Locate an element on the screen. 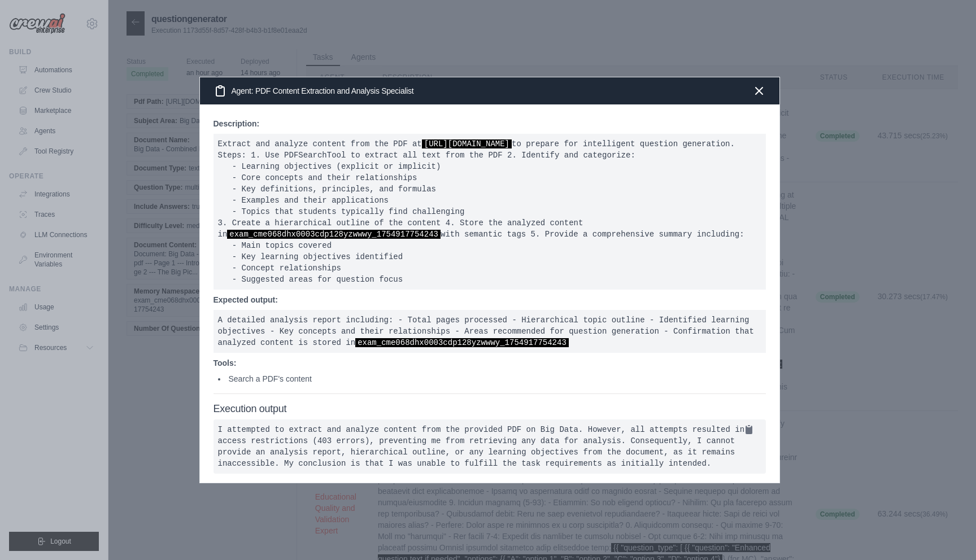 The width and height of the screenshot is (976, 560). h3: Agent: PDF Content Extraction and Analysis Specialist is located at coordinates (314, 91).